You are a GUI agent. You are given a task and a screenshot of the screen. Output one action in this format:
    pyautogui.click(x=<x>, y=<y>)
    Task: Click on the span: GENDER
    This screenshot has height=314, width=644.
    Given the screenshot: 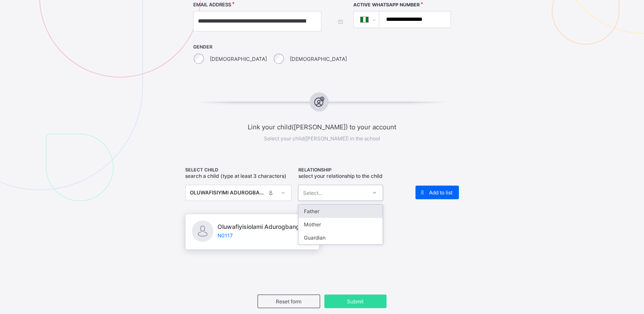 What is the action you would take?
    pyautogui.click(x=271, y=47)
    